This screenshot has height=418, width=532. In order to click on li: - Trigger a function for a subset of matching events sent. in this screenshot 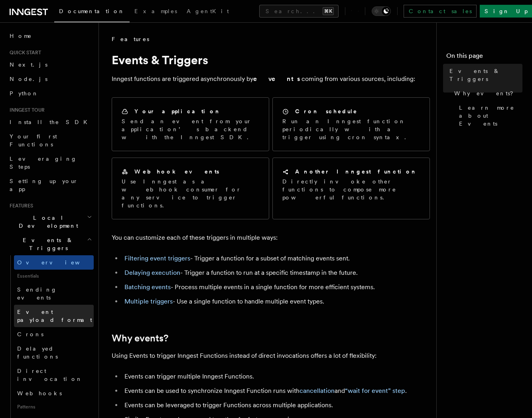, I will do `click(276, 258)`.